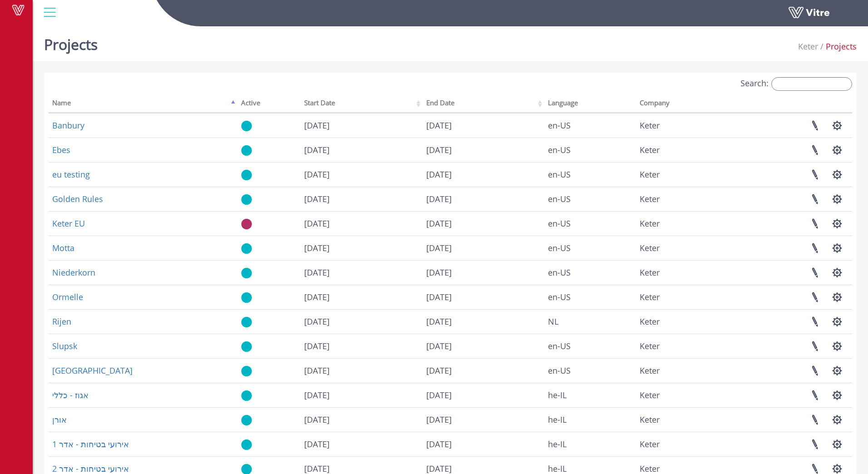  What do you see at coordinates (812, 84) in the screenshot?
I see `input: Search:` at bounding box center [812, 84].